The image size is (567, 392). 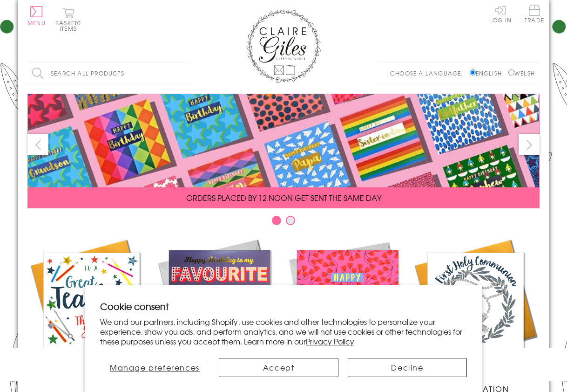 I want to click on input: English, so click(x=473, y=72).